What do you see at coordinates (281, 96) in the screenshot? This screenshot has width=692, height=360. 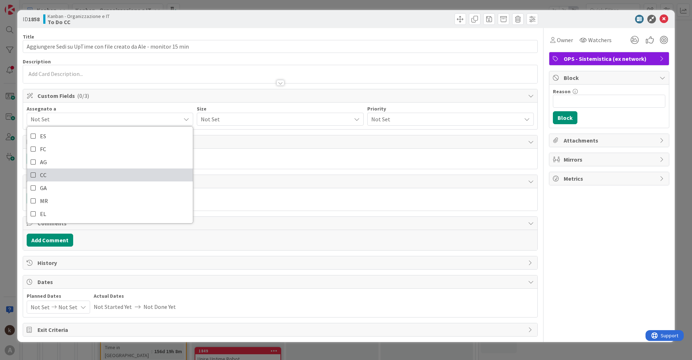 I see `span: Custom Fields` at bounding box center [281, 96].